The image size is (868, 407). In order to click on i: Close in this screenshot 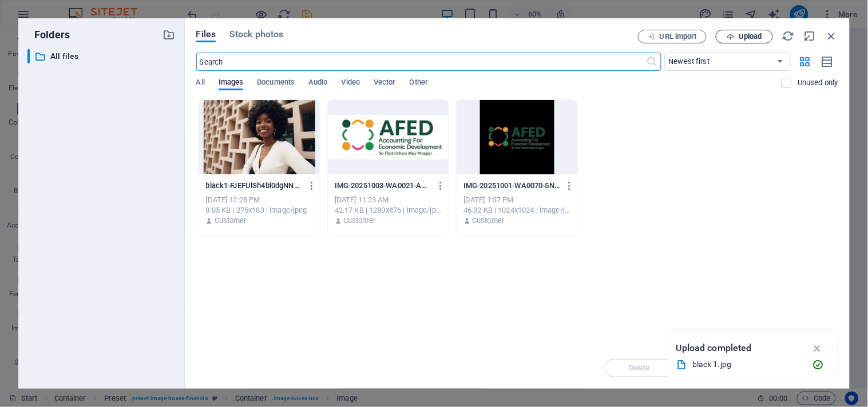, I will do `click(832, 36)`.